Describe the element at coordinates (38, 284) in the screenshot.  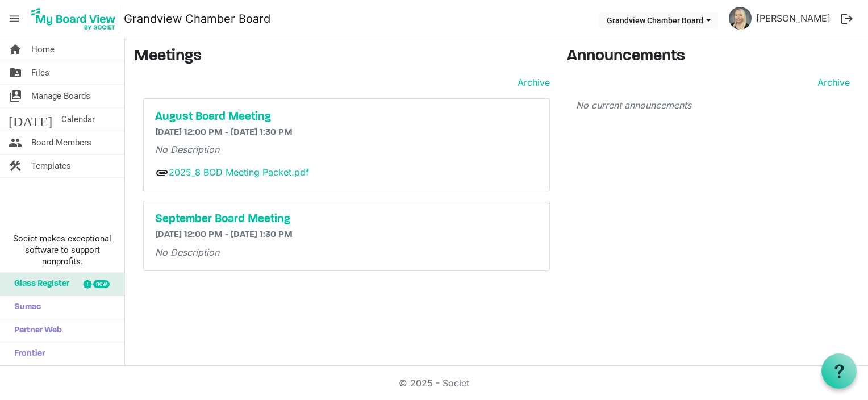
I see `span: Glass Register` at that location.